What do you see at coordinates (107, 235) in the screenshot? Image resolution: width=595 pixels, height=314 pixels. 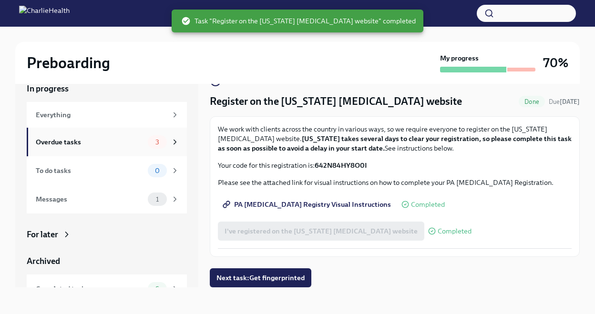 I see `a: For later` at bounding box center [107, 235].